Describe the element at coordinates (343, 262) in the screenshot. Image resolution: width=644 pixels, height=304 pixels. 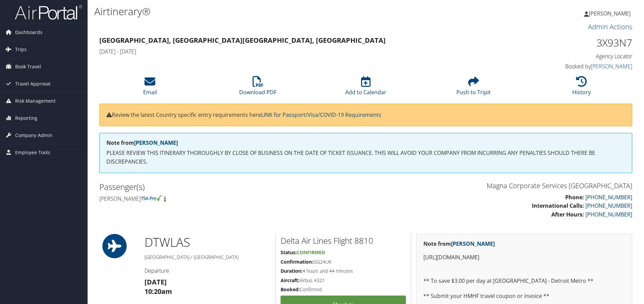
I see `h5: GG24UK` at that location.